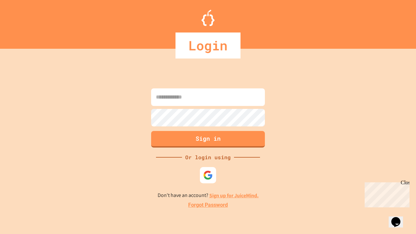 This screenshot has width=416, height=234. Describe the element at coordinates (234, 196) in the screenshot. I see `a: Sign up for JuiceMind.` at that location.